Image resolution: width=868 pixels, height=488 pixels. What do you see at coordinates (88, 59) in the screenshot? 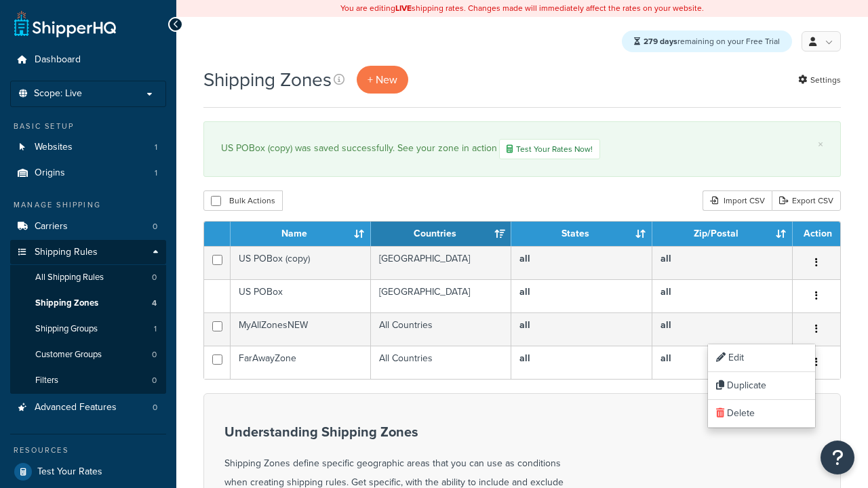
I see `li: Dashboard` at bounding box center [88, 59].